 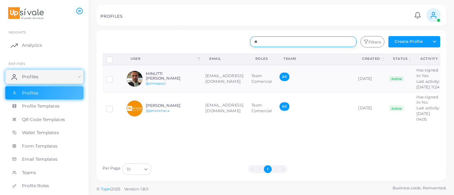 I want to click on a: @pmenchaca, so click(x=157, y=111).